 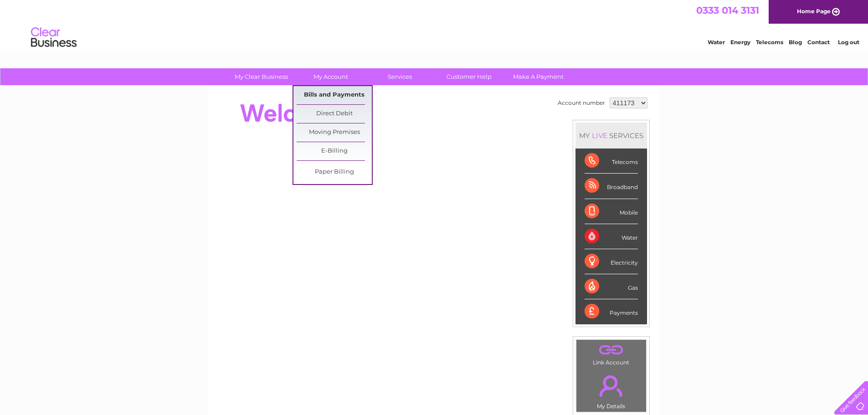 What do you see at coordinates (819, 42) in the screenshot?
I see `a: Contact` at bounding box center [819, 42].